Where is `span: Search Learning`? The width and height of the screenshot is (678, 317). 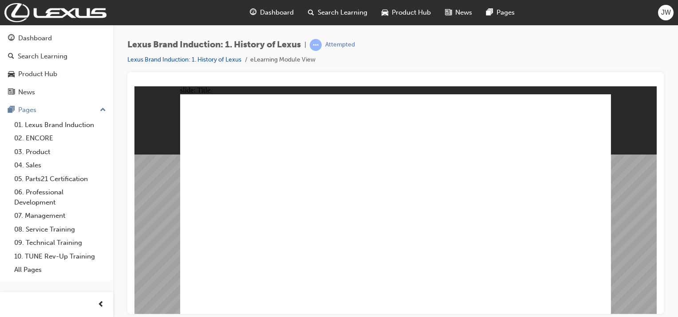 span: Search Learning is located at coordinates (342, 12).